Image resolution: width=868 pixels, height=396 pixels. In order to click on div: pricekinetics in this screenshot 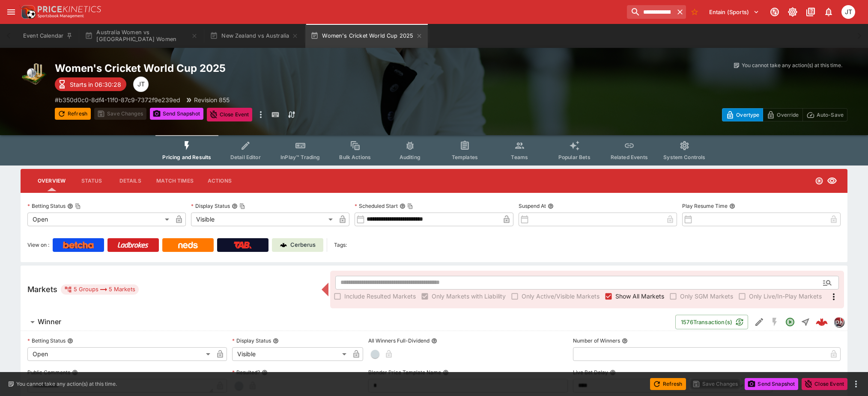, I will do `click(839, 322)`.